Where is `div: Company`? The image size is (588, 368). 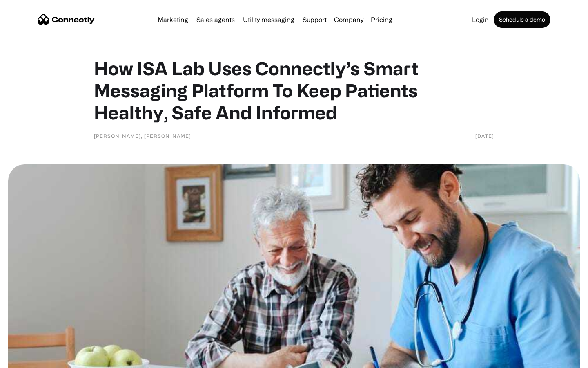
div: Company is located at coordinates (349, 19).